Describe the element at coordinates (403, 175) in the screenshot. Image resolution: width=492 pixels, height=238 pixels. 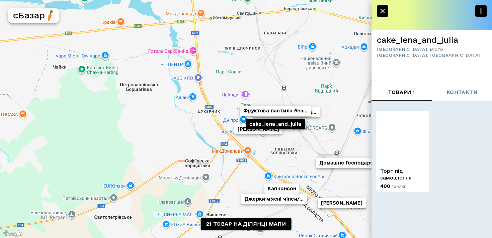
I see `p: Торт під замовлення` at that location.